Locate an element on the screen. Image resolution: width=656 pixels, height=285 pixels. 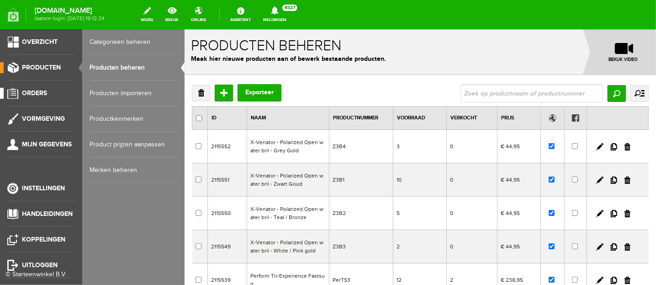
td: Z3B4 is located at coordinates (176, 117).